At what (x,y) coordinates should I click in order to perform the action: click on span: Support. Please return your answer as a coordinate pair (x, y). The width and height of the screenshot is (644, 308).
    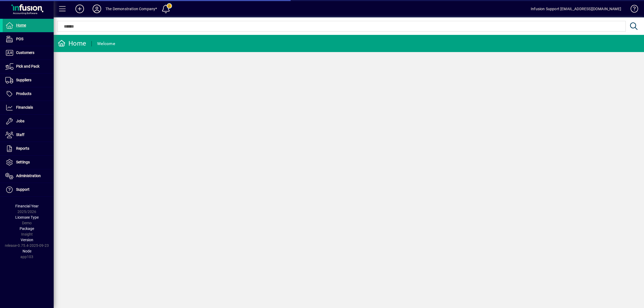
    Looking at the image, I should click on (23, 189).